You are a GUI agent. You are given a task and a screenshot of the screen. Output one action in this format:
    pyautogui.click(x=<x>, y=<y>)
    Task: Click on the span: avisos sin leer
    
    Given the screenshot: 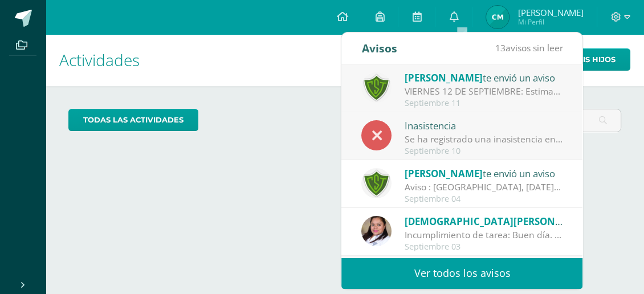 What is the action you would take?
    pyautogui.click(x=528, y=48)
    